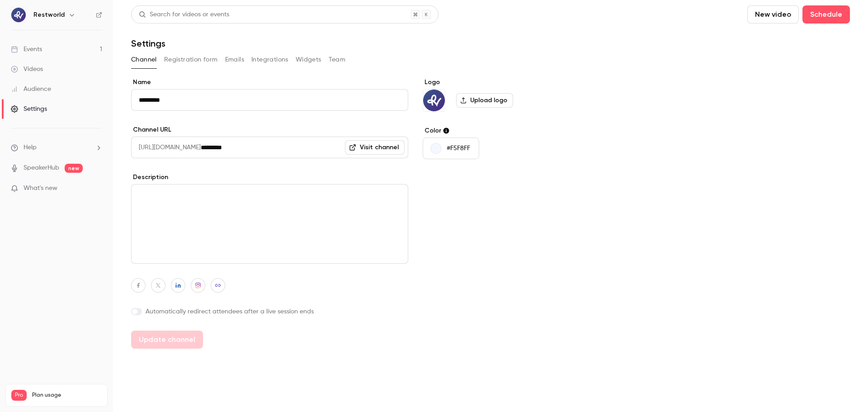  What do you see at coordinates (485, 101) in the screenshot?
I see `label: Upload logo` at bounding box center [485, 101].